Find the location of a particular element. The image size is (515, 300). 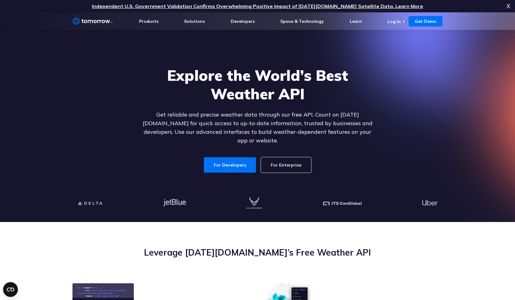

a: For Developers is located at coordinates (230, 165).